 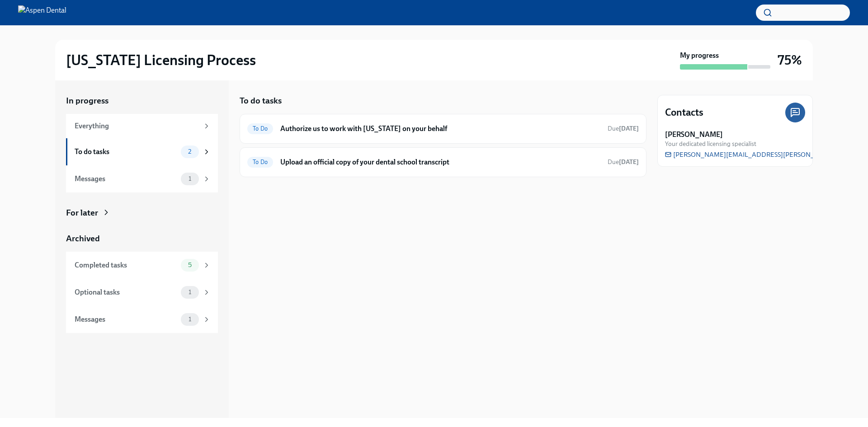 What do you see at coordinates (190, 265) in the screenshot?
I see `span: 5` at bounding box center [190, 265].